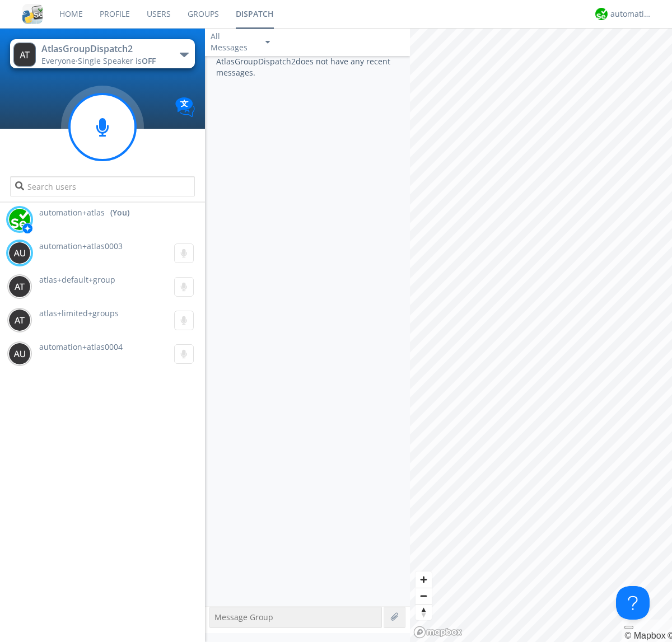 This screenshot has height=642, width=672. What do you see at coordinates (424, 612) in the screenshot?
I see `span: Reset bearing to north` at bounding box center [424, 612].